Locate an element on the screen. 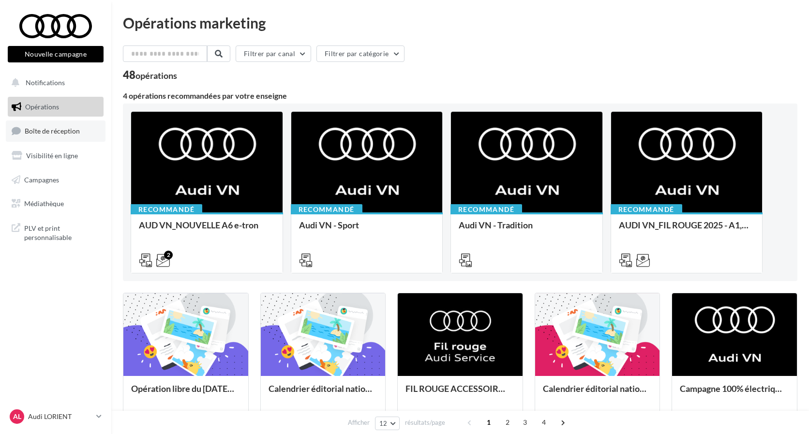  a: PLV et print personnalisable is located at coordinates (56, 232).